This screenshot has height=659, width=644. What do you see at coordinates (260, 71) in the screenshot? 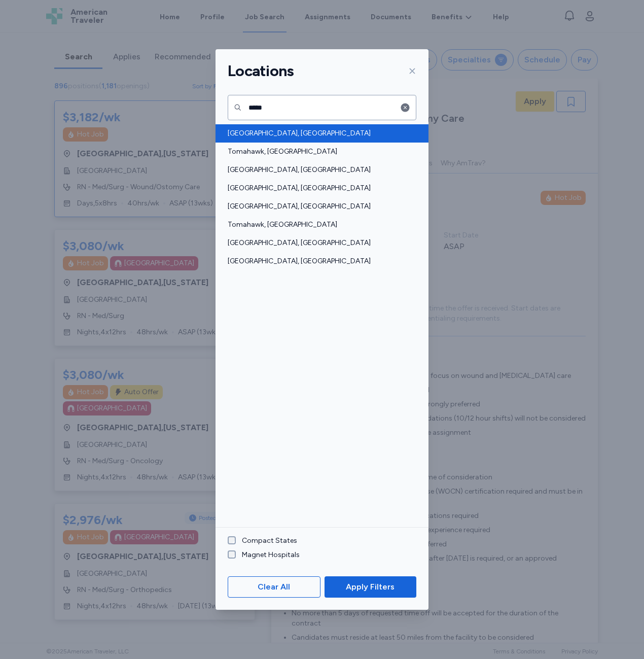
I see `h1: Locations` at bounding box center [260, 71].